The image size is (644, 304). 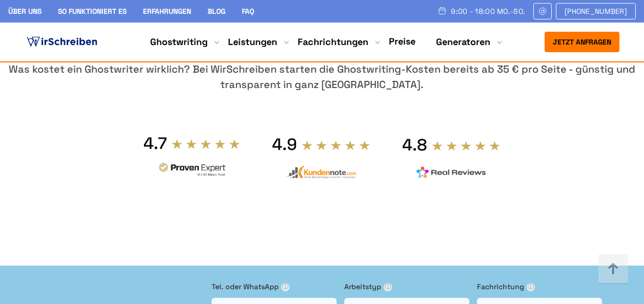 What do you see at coordinates (167, 11) in the screenshot?
I see `a: Erfahrungen` at bounding box center [167, 11].